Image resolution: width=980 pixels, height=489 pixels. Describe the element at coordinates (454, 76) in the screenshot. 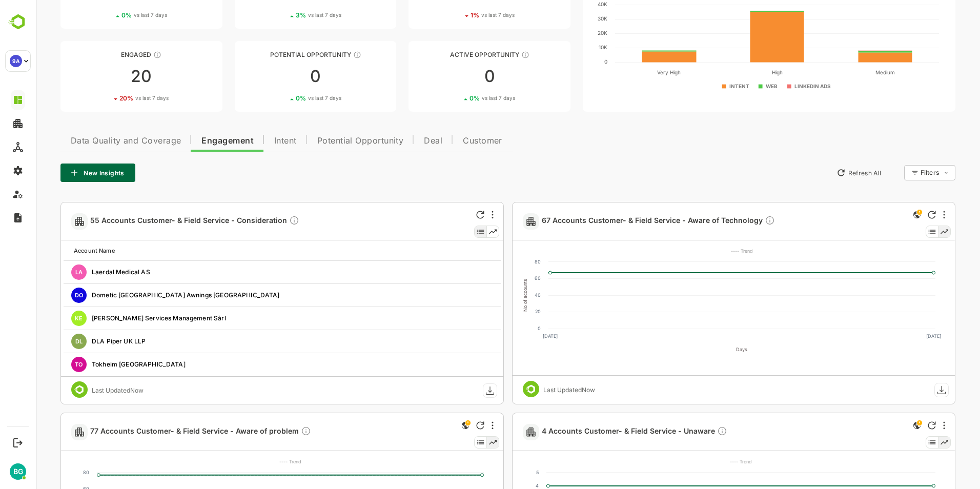

I see `div: 0` at that location.